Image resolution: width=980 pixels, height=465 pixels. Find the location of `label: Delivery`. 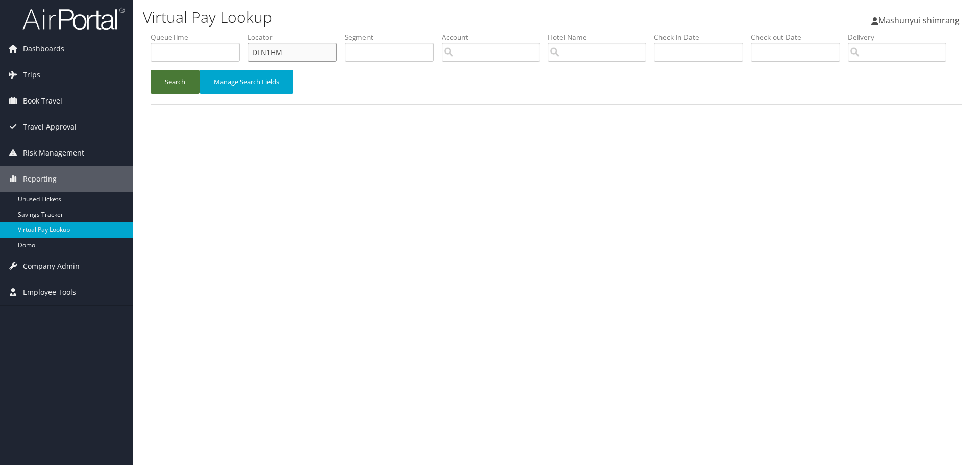

label: Delivery is located at coordinates (900, 37).